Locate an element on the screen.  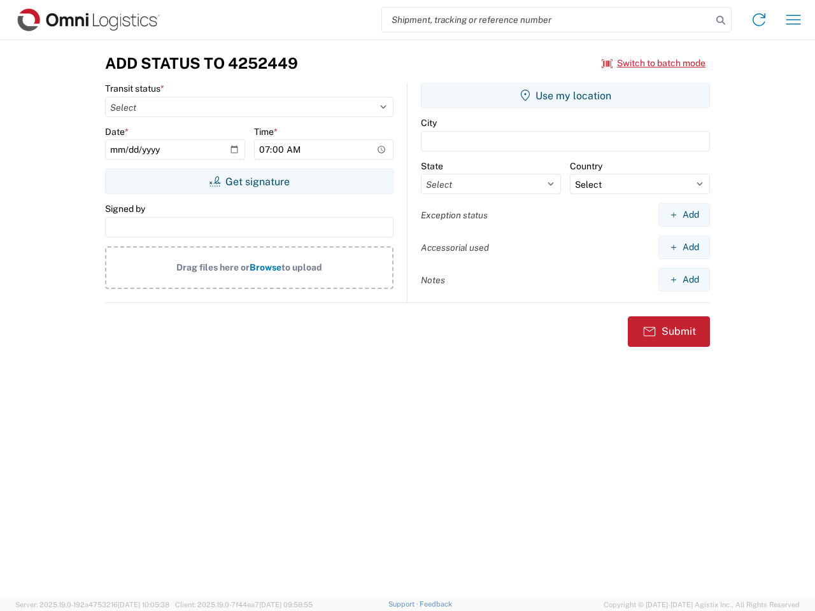
span: Drag files here or is located at coordinates (213, 267).